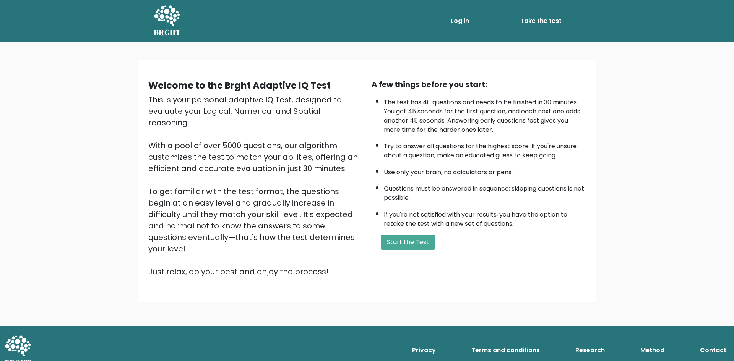 This screenshot has width=734, height=361. What do you see at coordinates (484, 114) in the screenshot?
I see `li: The test has 40 questions and needs to be finished in 30 minutes. You get 45 seconds for the firs...` at bounding box center [484, 114].